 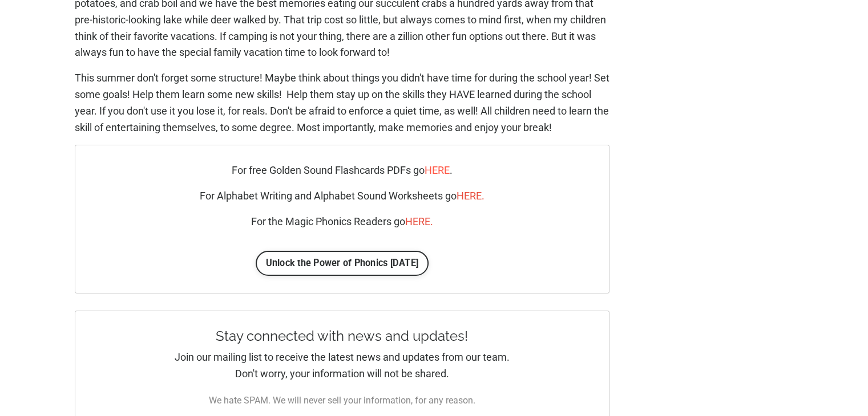 I want to click on p: For Alphabet Writing and Alphabet Sound Worksheets go, so click(x=342, y=196).